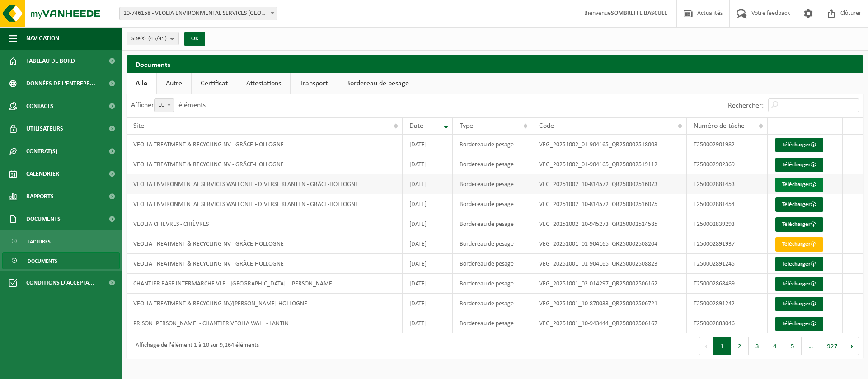  What do you see at coordinates (42, 38) in the screenshot?
I see `span: Navigation` at bounding box center [42, 38].